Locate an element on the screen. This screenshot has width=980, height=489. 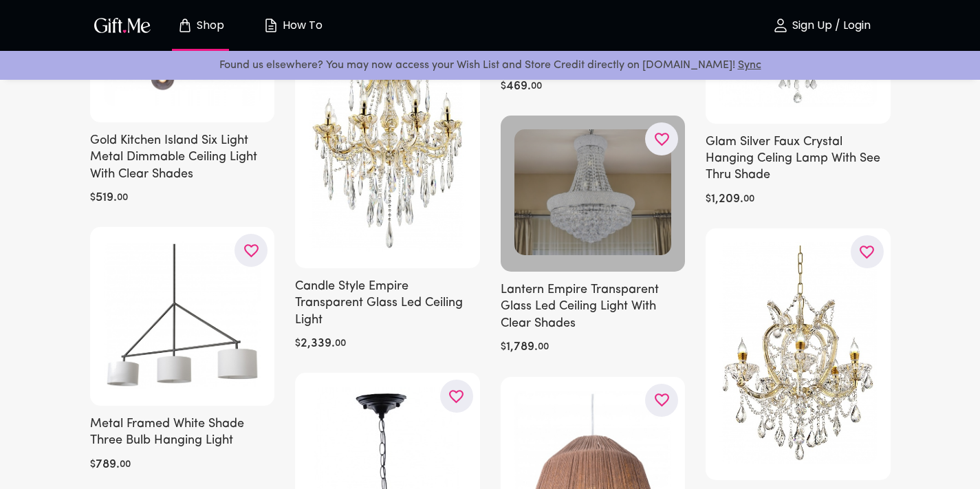
h6: 469 . is located at coordinates (518, 86).